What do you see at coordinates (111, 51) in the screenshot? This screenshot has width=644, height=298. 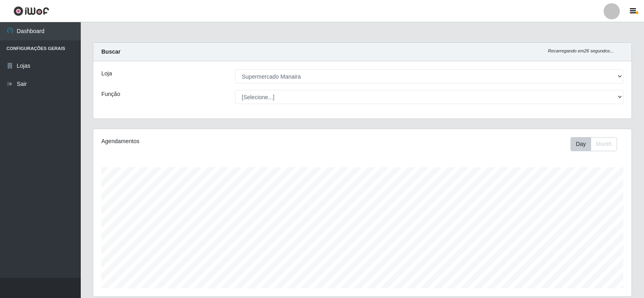 I see `strong: Buscar` at bounding box center [111, 51].